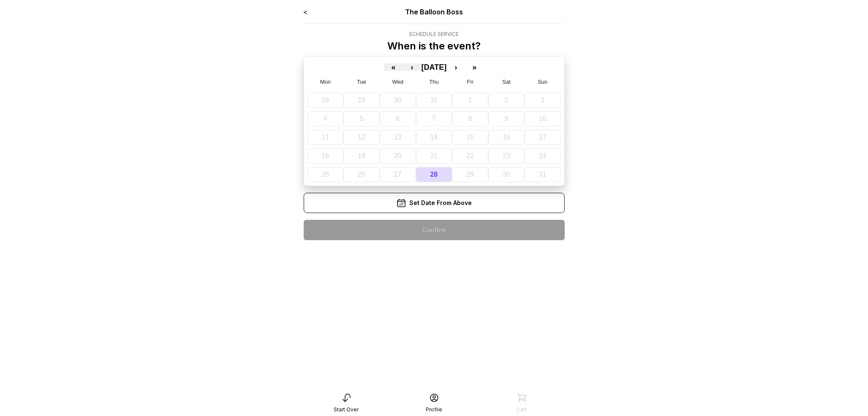 The height and width of the screenshot is (416, 868). What do you see at coordinates (434, 203) in the screenshot?
I see `div: Set Date From Above` at bounding box center [434, 203].